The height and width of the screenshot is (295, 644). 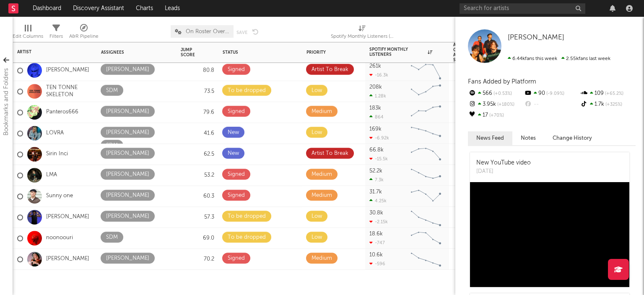 What do you see at coordinates (608, 104) in the screenshot?
I see `div: 1.7k` at bounding box center [608, 104].